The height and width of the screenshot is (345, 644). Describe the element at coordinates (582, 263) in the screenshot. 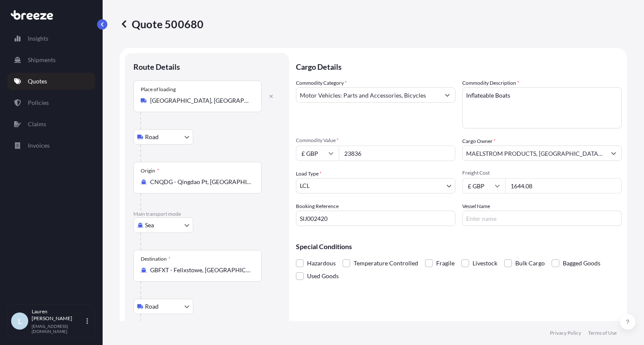

I see `span: Bagged Goods` at that location.